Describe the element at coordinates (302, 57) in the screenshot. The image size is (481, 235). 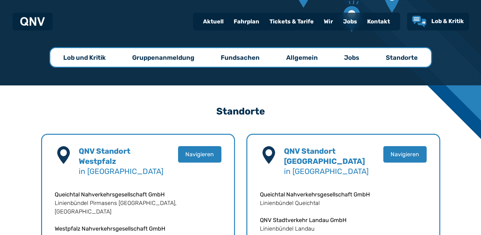
I see `a: Allgemein` at that location.